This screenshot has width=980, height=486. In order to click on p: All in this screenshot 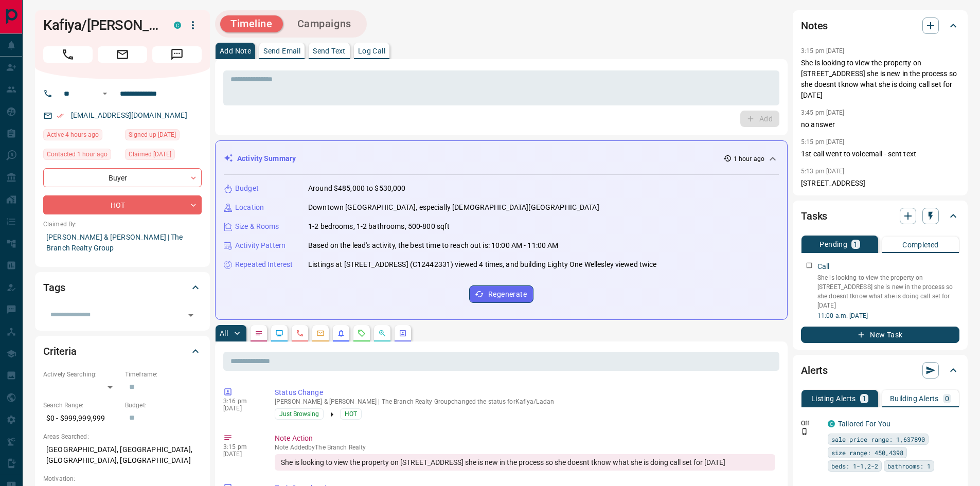, I will do `click(223, 333)`.